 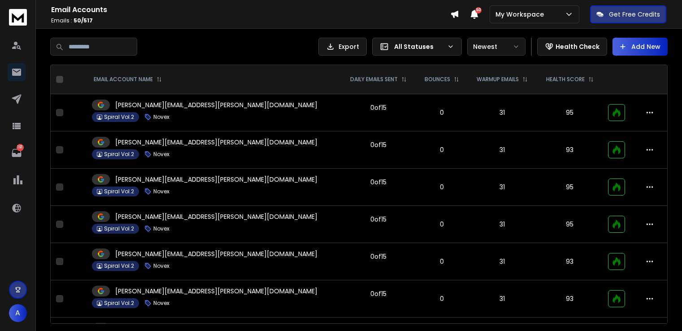 I want to click on div: EMAIL ACCOUNT NAME, so click(x=128, y=79).